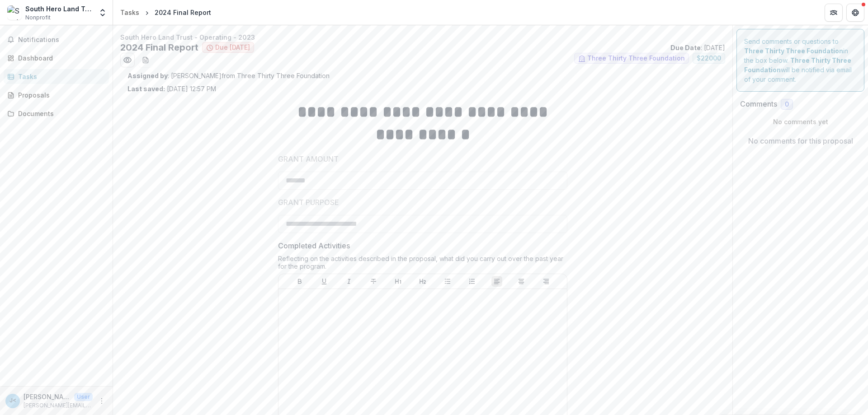  I want to click on span: Nonprofit, so click(38, 18).